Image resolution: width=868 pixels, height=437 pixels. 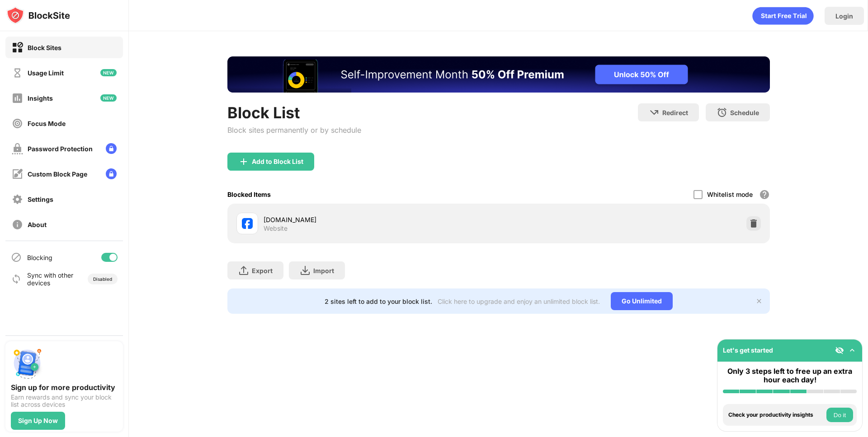 What do you see at coordinates (844, 16) in the screenshot?
I see `div: Login` at bounding box center [844, 16].